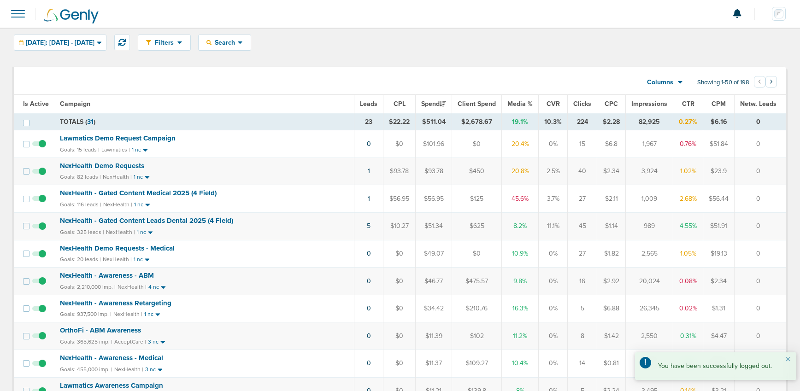 The image size is (800, 391). Describe the element at coordinates (433, 104) in the screenshot. I see `span: Spend` at that location.